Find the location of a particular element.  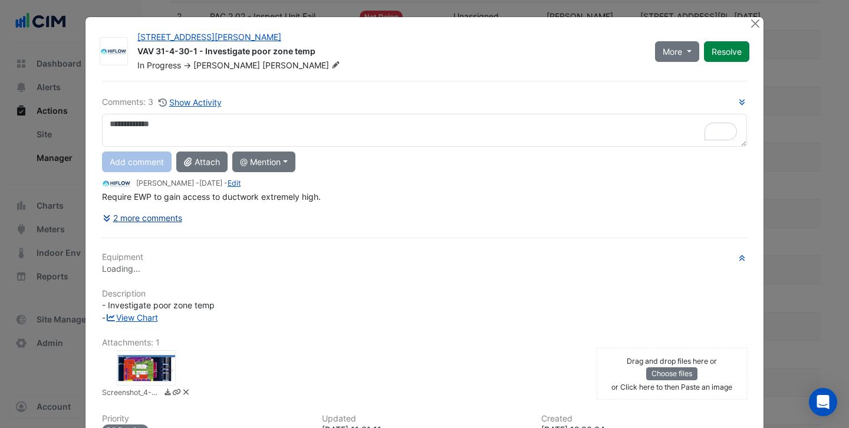

a: Delete is located at coordinates (186, 393).